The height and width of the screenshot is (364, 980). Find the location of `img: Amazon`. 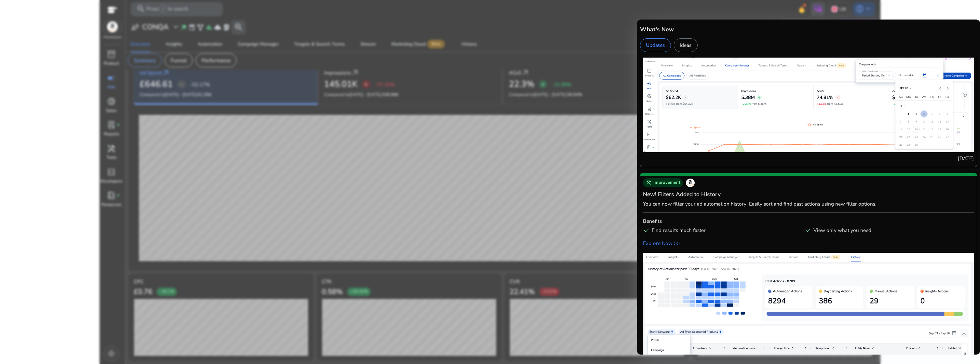

img: Amazon is located at coordinates (690, 183).